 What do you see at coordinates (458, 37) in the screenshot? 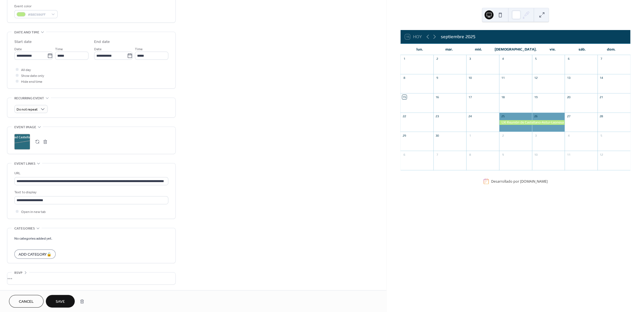
I see `div: septiembre 2025` at bounding box center [458, 37].